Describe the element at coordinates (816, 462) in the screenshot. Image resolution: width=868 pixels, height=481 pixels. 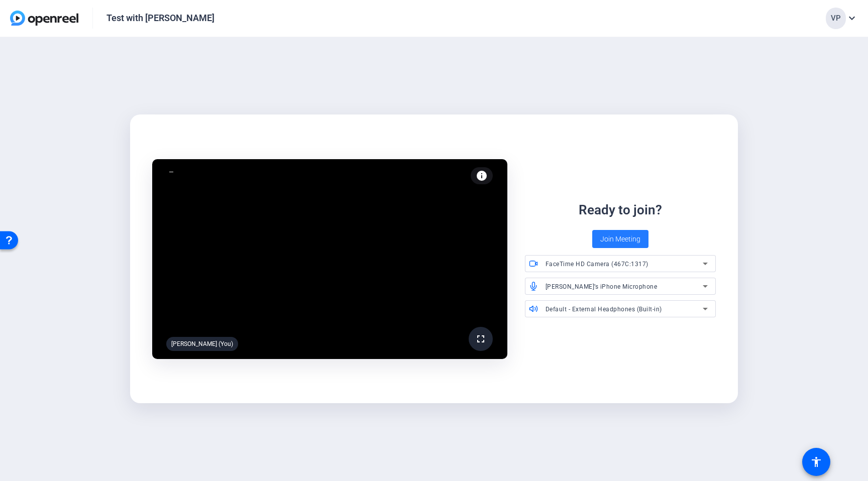
I see `mat-icon: accessibility` at that location.